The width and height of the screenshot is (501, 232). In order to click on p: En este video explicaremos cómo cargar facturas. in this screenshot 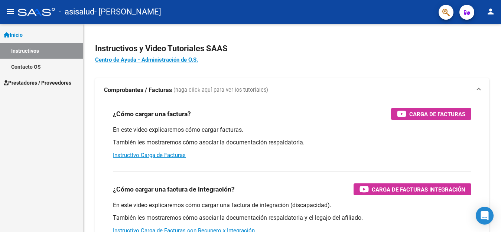, I will do `click(292, 130)`.